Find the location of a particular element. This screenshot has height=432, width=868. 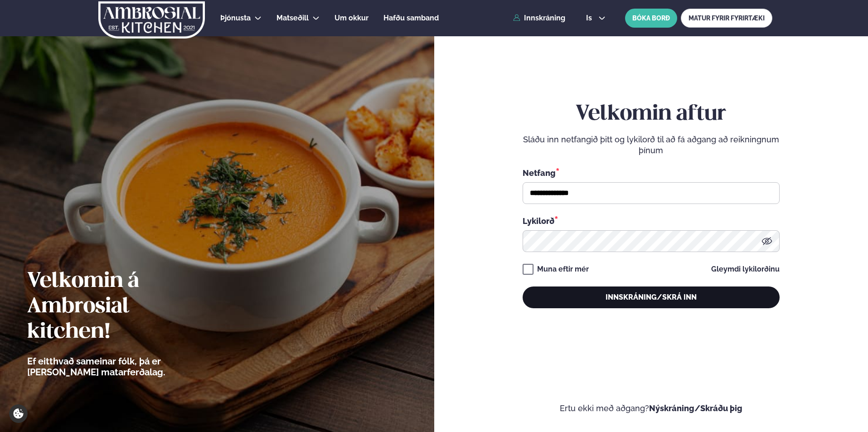

a: MATUR FYRIR FYRIRTÆKI is located at coordinates (727, 18).